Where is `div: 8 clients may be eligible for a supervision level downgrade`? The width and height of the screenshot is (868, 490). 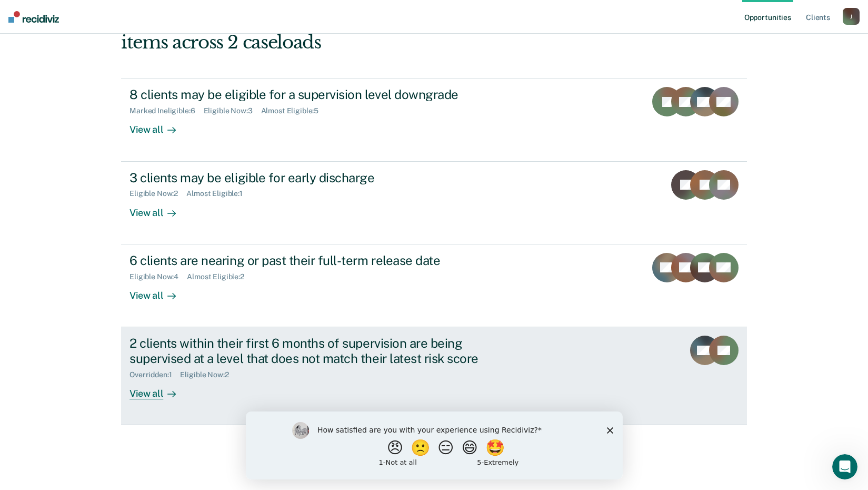
div: 8 clients may be eligible for a supervision level downgrade is located at coordinates (314, 94).